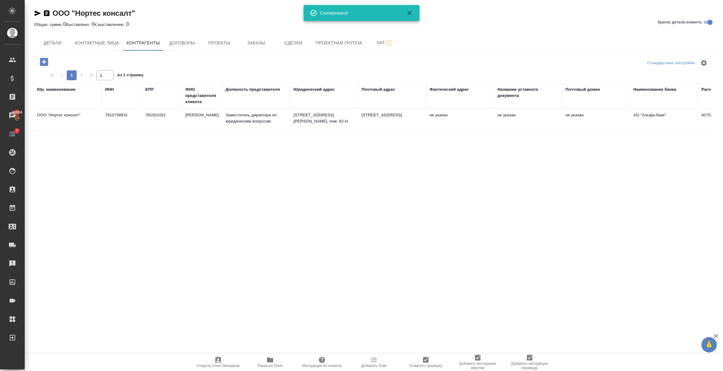 The image size is (723, 371). Describe the element at coordinates (12, 116) in the screenshot. I see `a: 36804` at that location.